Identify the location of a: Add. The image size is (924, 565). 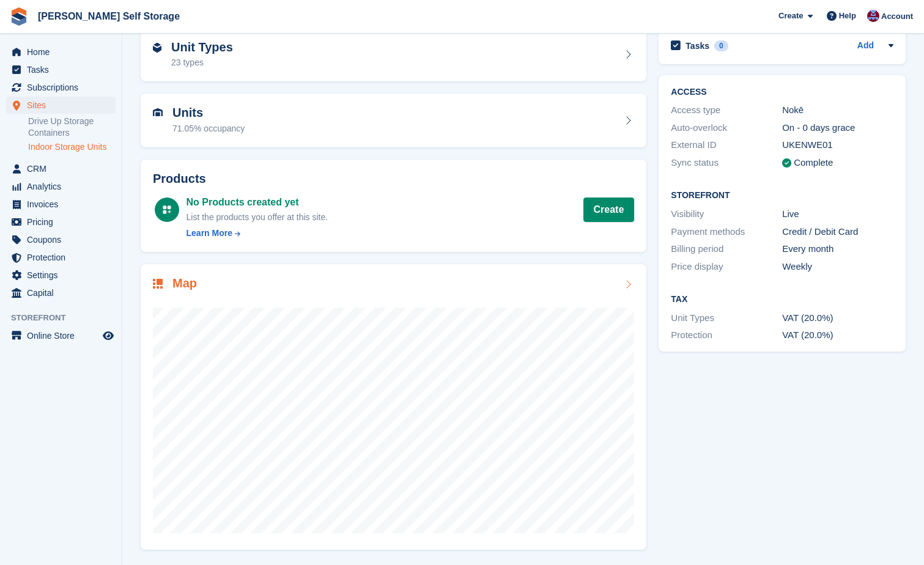
(865, 46).